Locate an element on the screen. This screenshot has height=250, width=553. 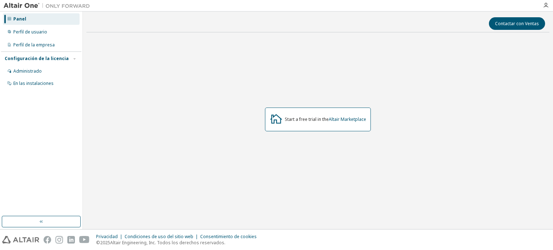
font: Contactar con Ventas is located at coordinates (517, 23).